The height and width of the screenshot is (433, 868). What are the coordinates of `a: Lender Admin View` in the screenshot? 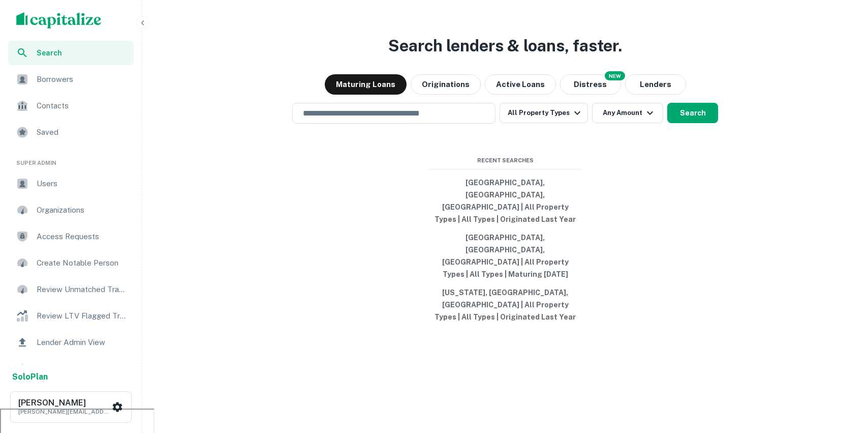 It's located at (71, 342).